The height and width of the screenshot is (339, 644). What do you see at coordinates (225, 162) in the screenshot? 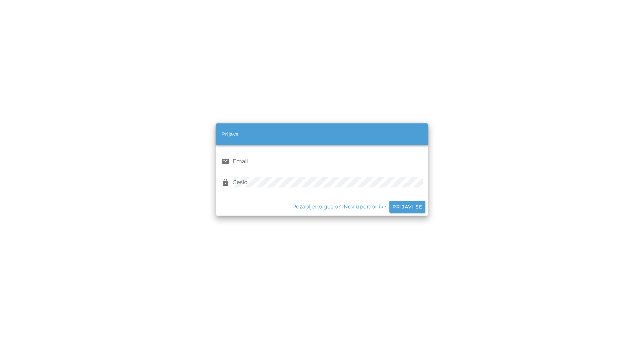
I see `i: email` at bounding box center [225, 162].